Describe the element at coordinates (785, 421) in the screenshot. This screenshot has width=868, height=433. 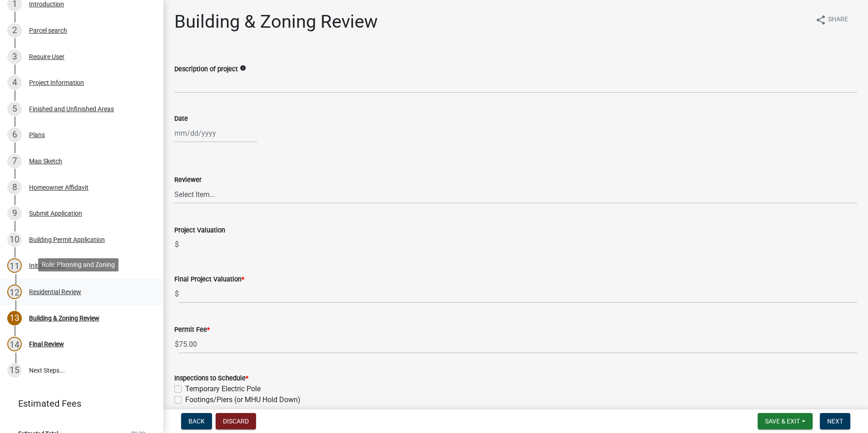
I see `button: Save & Exit` at that location.